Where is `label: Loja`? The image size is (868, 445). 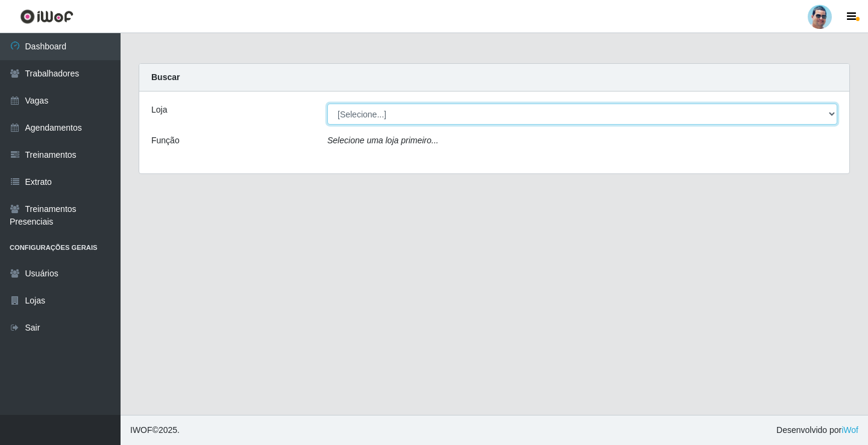
label: Loja is located at coordinates (159, 109).